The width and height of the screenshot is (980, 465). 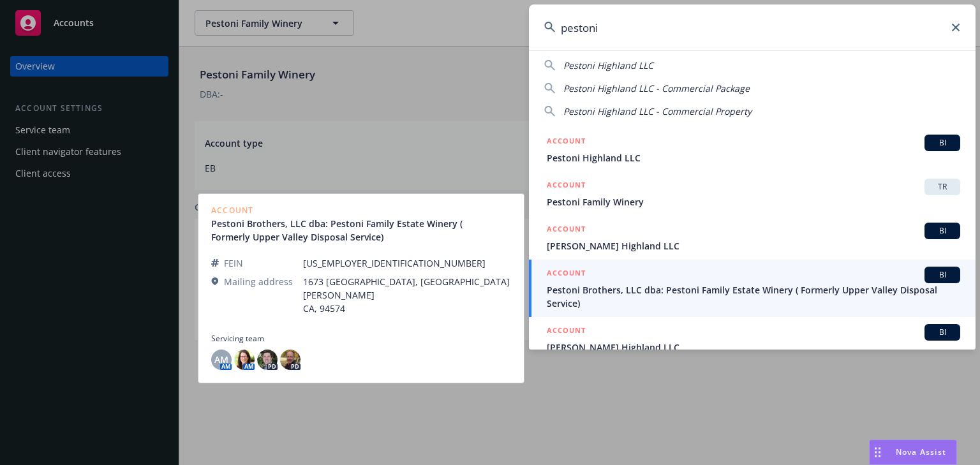 I want to click on a: ACCOUNTBIPestoni Brothers, LLC dba: Pestoni Family Estate Winery ( Formerly Upper Valley Disposal..., so click(x=752, y=288).